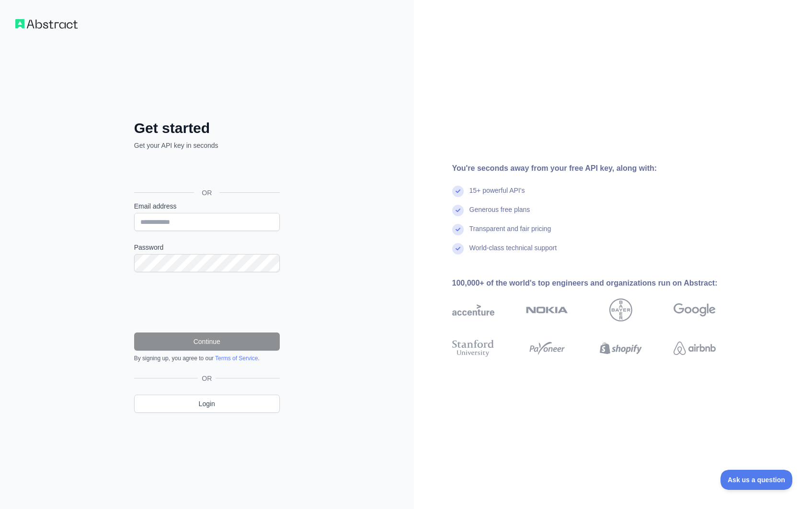  What do you see at coordinates (207, 128) in the screenshot?
I see `h2: Get started` at bounding box center [207, 128].